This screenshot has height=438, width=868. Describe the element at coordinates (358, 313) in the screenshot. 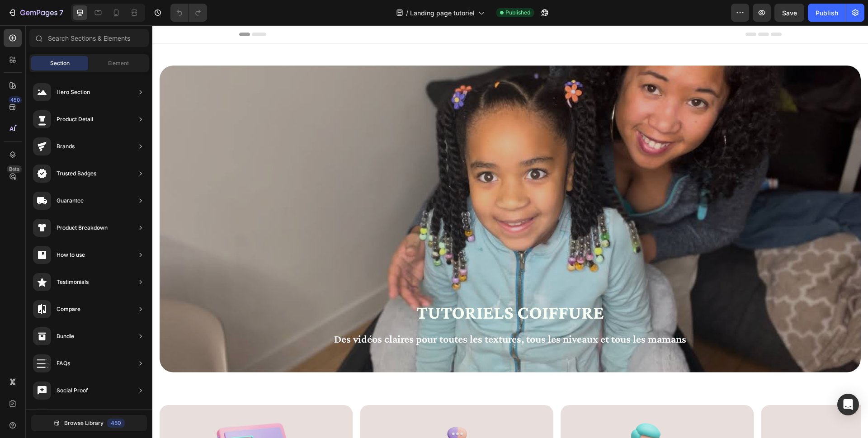

I see `p: Des vidéos claires pour toutes les textures, tous les niveaux et tous les mamans` at that location.